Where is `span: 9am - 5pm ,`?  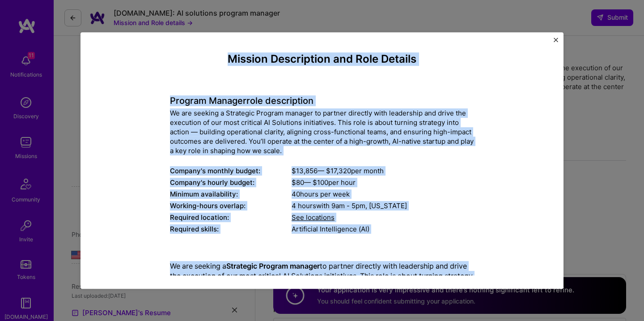
span: 9am - 5pm , is located at coordinates (349, 206).